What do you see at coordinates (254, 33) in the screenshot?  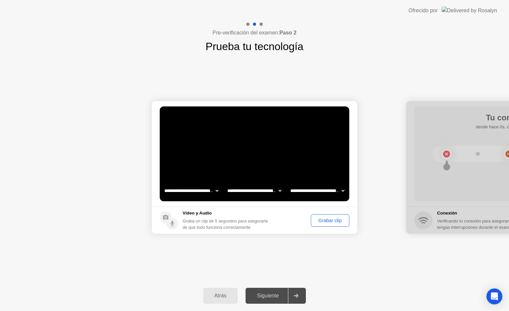 I see `h4: Pre-verificación del examen:` at bounding box center [254, 33].